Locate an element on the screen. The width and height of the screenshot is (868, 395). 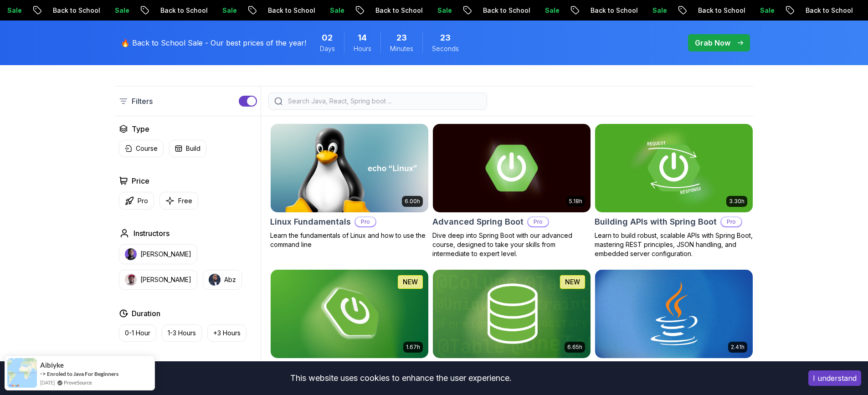
p: 🔥 Back to School Sale - Our best prices of the year! is located at coordinates (213, 43).